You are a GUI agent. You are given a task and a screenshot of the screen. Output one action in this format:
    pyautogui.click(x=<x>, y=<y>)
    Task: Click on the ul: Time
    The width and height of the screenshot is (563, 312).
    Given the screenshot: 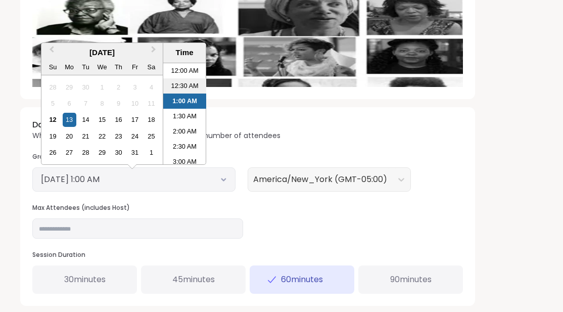 What is the action you would take?
    pyautogui.click(x=185, y=114)
    